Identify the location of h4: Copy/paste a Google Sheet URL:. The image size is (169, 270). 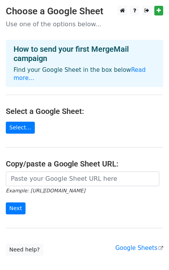
(84, 164).